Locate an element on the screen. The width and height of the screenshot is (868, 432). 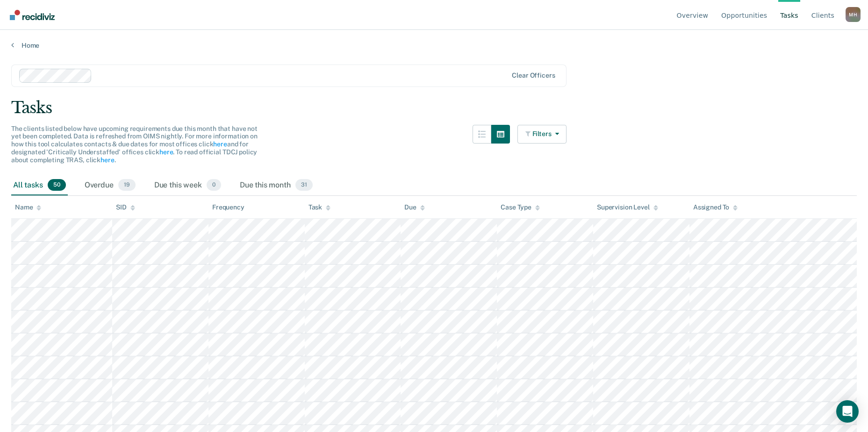
div: Due this month31 is located at coordinates (276, 185).